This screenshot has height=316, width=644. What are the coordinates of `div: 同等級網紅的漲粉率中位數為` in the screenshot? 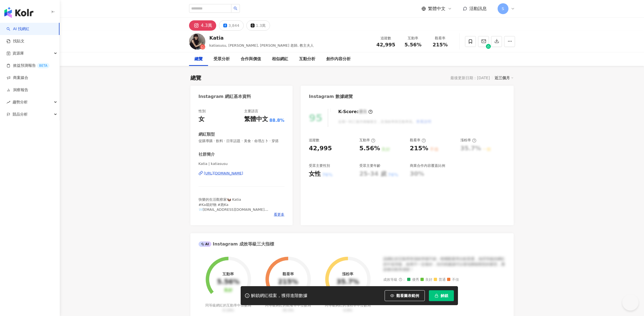 It's located at (348, 308).